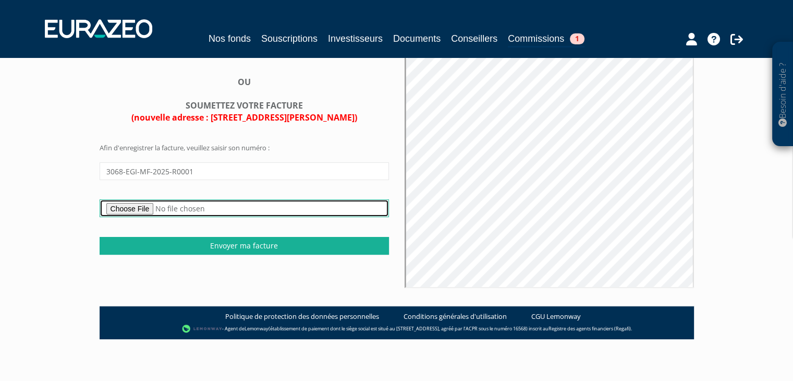 This screenshot has height=381, width=793. Describe the element at coordinates (244, 100) in the screenshot. I see `div: OU SOUMETTEZ VOTRE FACTURE` at that location.